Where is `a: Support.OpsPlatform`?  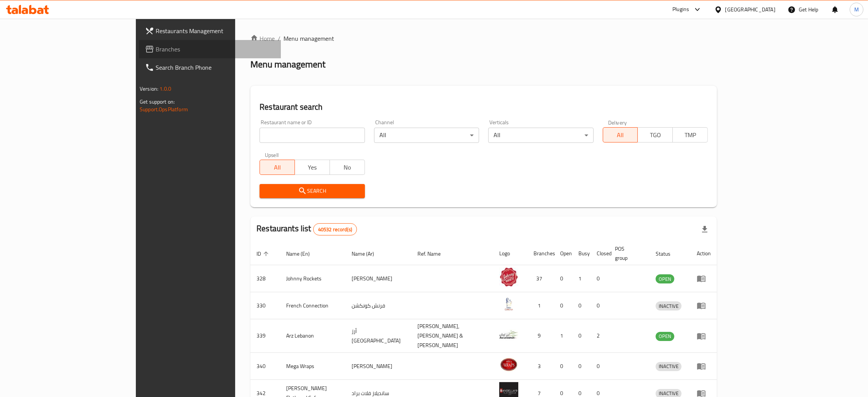 a: Support.OpsPlatform is located at coordinates (163, 110).